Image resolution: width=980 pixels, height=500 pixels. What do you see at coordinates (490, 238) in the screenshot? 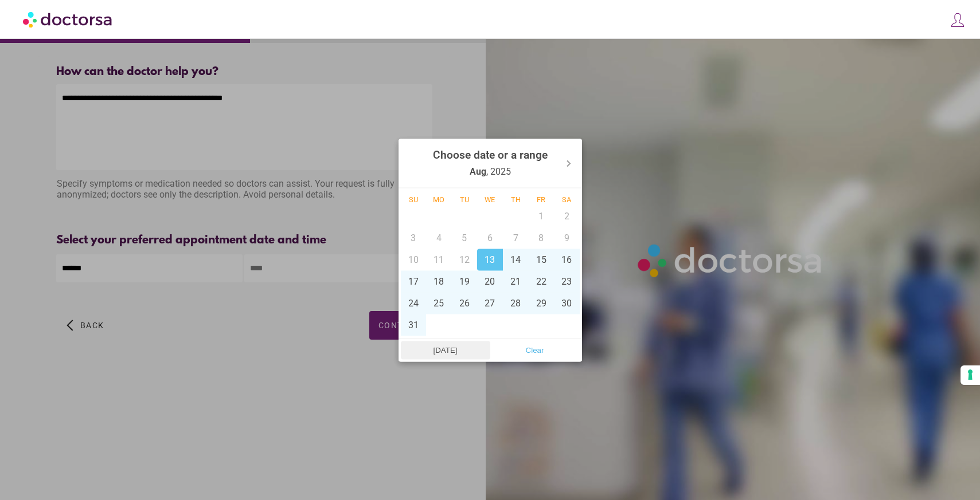
I see `div: 6` at bounding box center [490, 238].